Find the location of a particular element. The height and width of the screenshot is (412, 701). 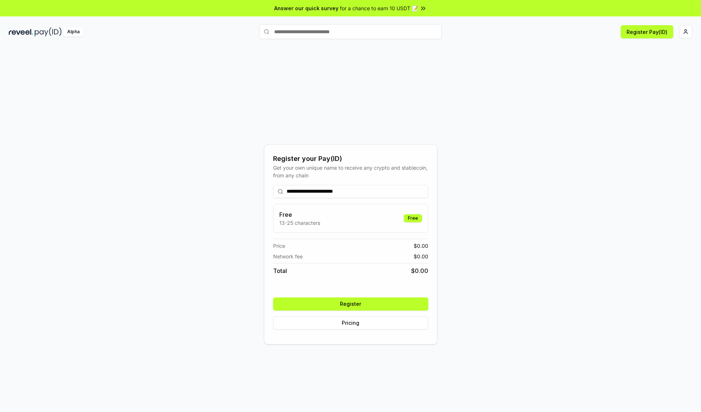

button: Register Pay(ID) is located at coordinates (647, 32).